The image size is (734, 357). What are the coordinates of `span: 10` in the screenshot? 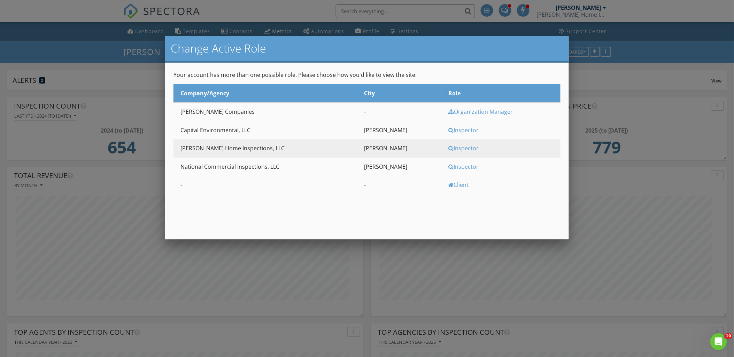 It's located at (728, 336).